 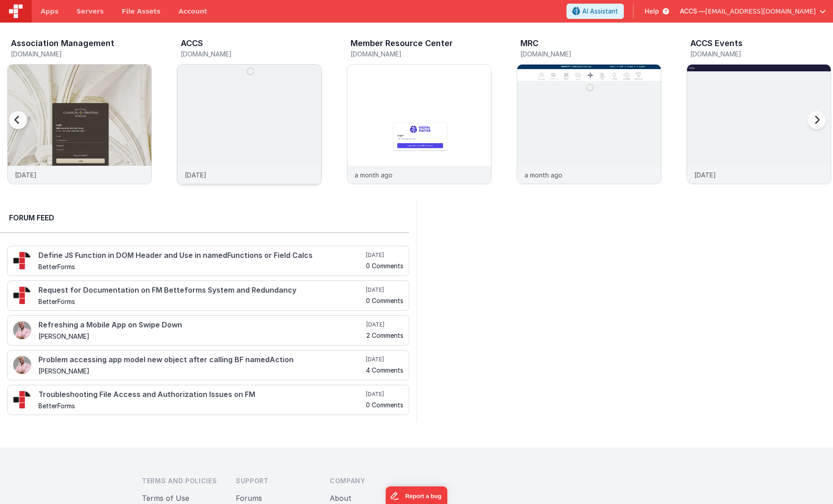 What do you see at coordinates (202, 325) in the screenshot?
I see `h4: Refreshing a Mobile App on Swipe Down` at bounding box center [202, 325].